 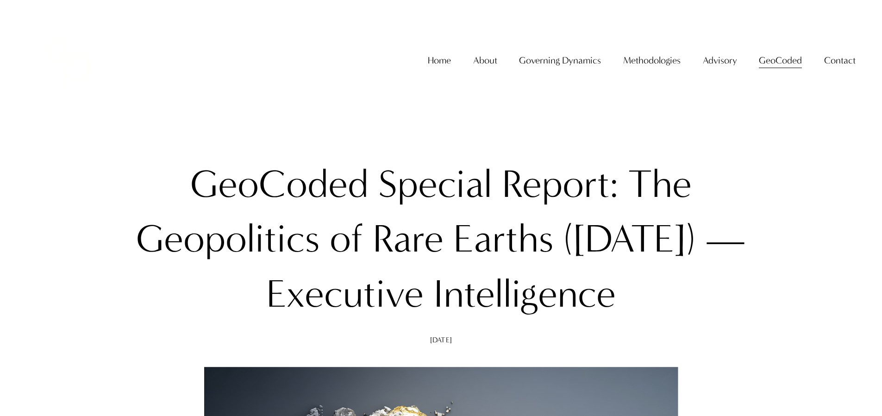 I want to click on span: Governing Dynamics, so click(x=560, y=60).